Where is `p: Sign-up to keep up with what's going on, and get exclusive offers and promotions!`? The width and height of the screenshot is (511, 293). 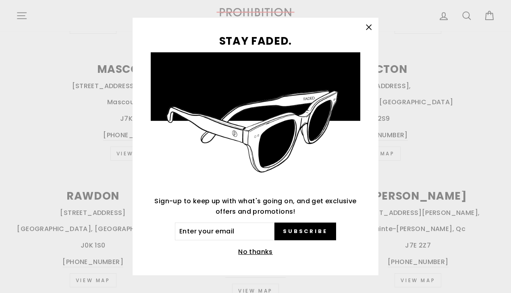
p: Sign-up to keep up with what's going on, and get exclusive offers and promotions! is located at coordinates (255, 206).